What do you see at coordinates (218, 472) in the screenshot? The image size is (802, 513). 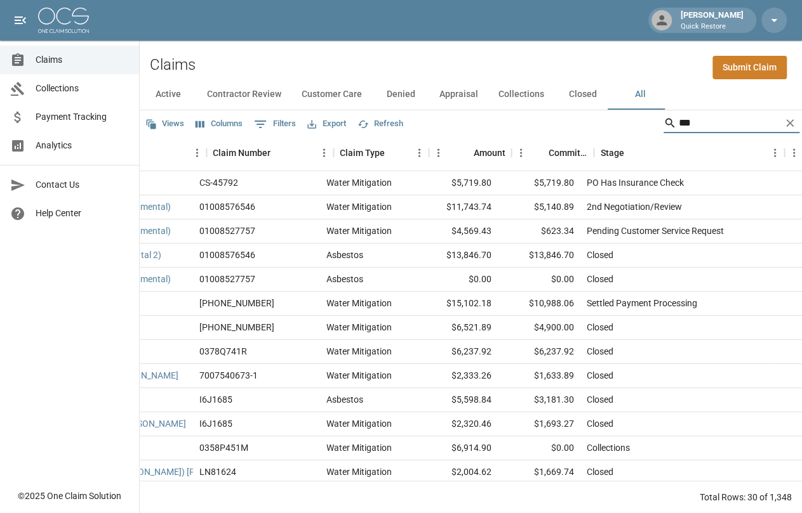 I see `div: LN81624` at bounding box center [218, 472].